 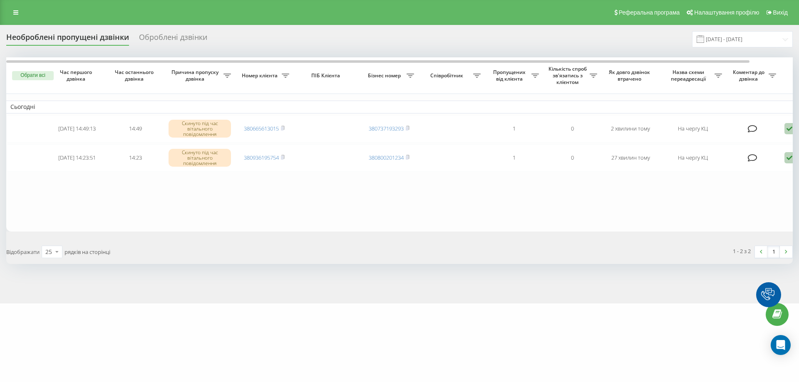 What do you see at coordinates (448, 76) in the screenshot?
I see `span: Співробітник` at bounding box center [448, 76].